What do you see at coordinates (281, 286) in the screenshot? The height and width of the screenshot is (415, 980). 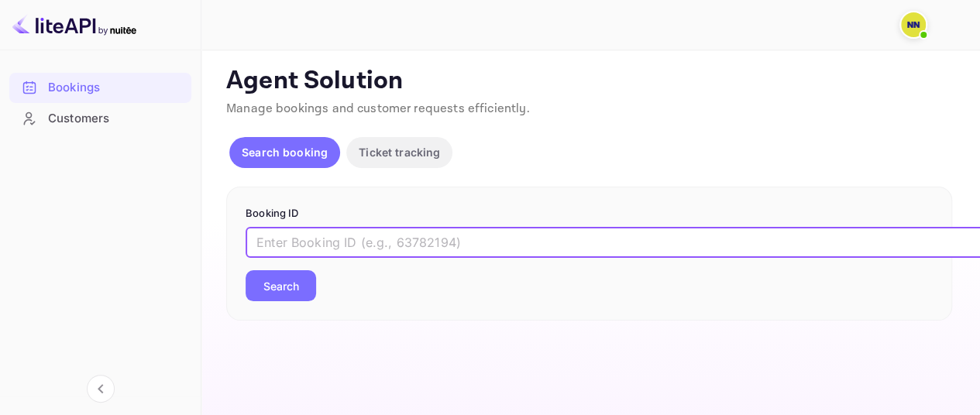 I see `button: Search` at bounding box center [281, 286].